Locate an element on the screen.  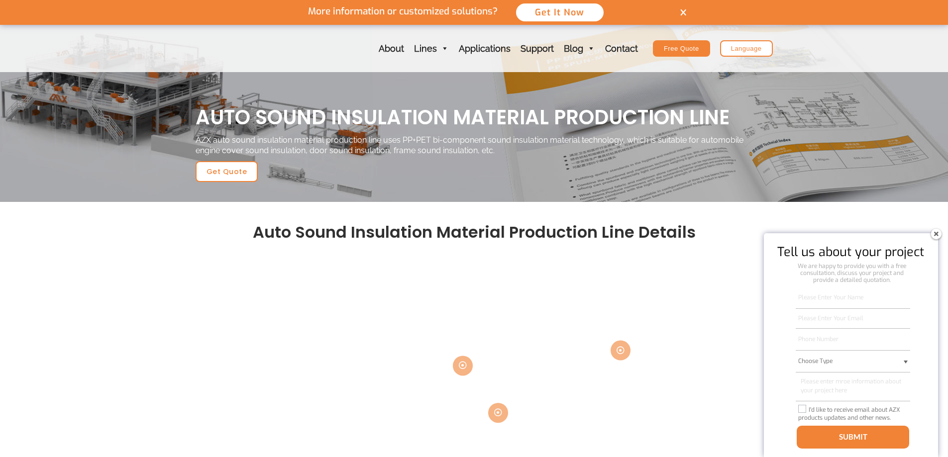
div: Free Quote is located at coordinates (681, 48).